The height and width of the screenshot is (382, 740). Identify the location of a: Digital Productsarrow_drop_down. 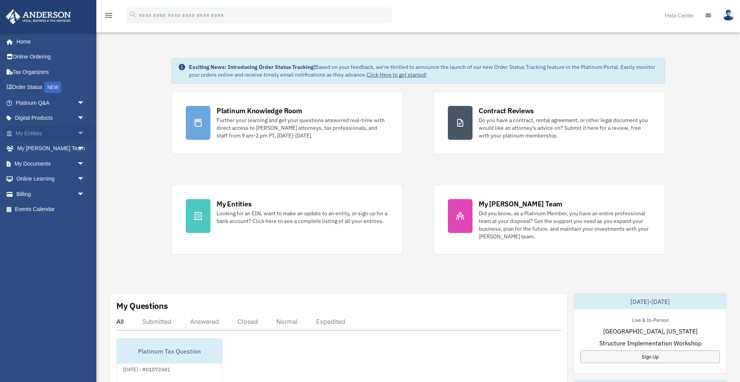
(51, 118).